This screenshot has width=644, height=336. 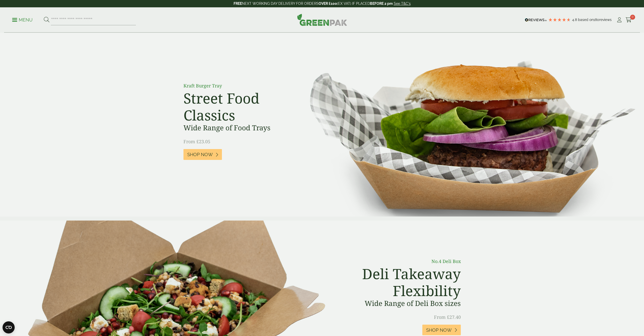 What do you see at coordinates (633, 17) in the screenshot?
I see `span: 0` at bounding box center [633, 17].